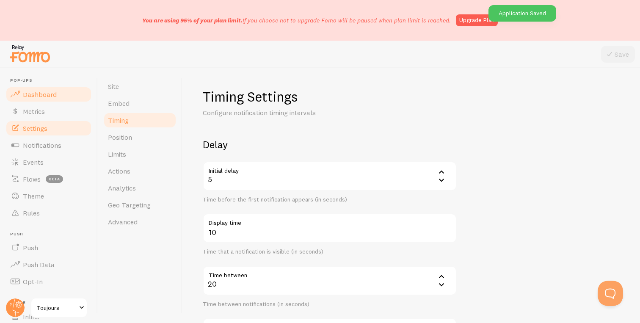 The width and height of the screenshot is (640, 323). Describe the element at coordinates (140, 171) in the screenshot. I see `a: Actions` at that location.